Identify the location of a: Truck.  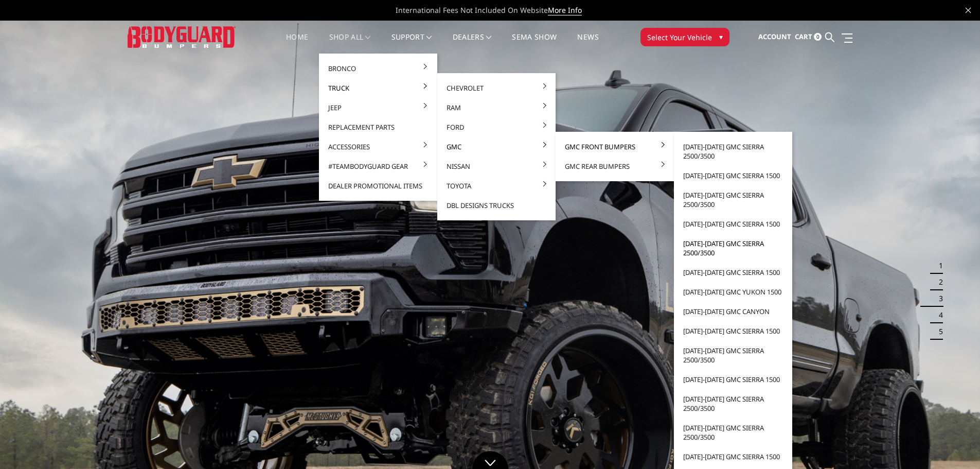
(379, 88).